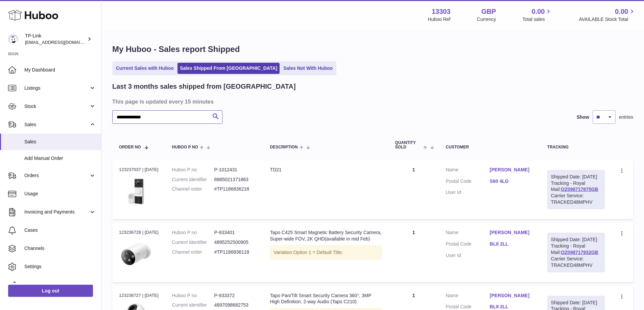 The image size is (644, 310). What do you see at coordinates (13, 39) in the screenshot?
I see `img: gaby.chen@tp-link.com` at bounding box center [13, 39].